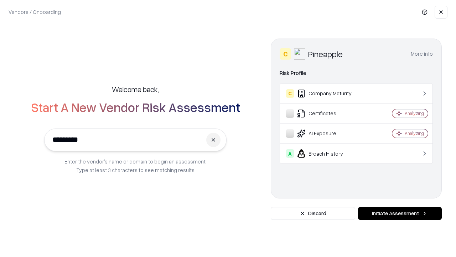 This screenshot has width=456, height=257. Describe the element at coordinates (35, 12) in the screenshot. I see `p: Vendors / Onboarding` at that location.